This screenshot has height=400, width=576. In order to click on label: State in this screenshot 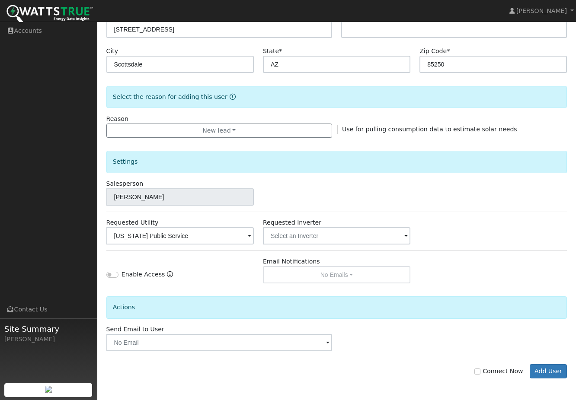, I will do `click(272, 51)`.